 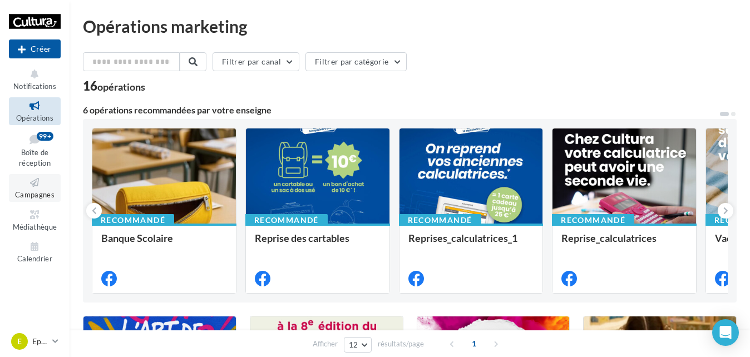 I want to click on div: 16, so click(x=114, y=86).